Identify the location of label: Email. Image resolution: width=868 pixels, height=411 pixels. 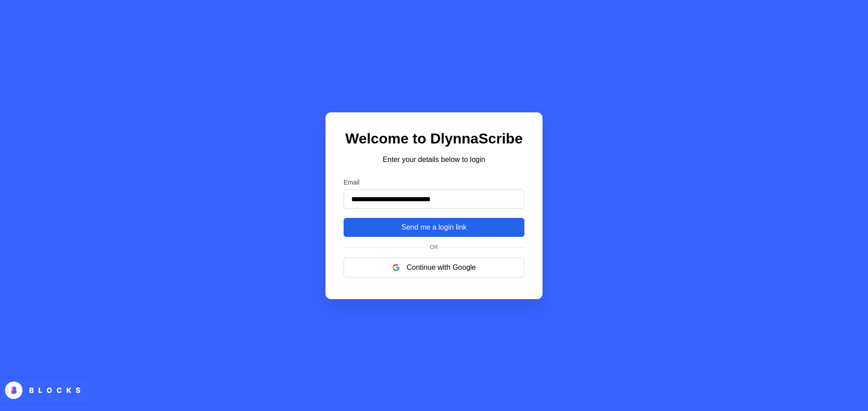
(434, 183).